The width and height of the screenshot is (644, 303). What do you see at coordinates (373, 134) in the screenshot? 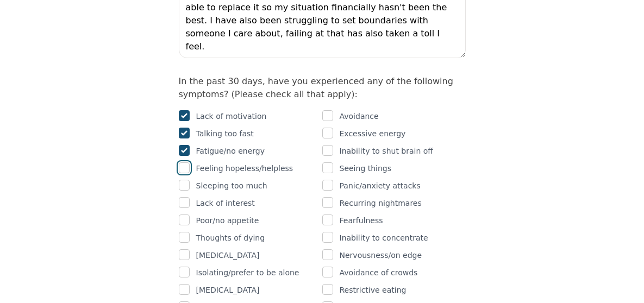
I see `p: Excessive energy` at bounding box center [373, 134].